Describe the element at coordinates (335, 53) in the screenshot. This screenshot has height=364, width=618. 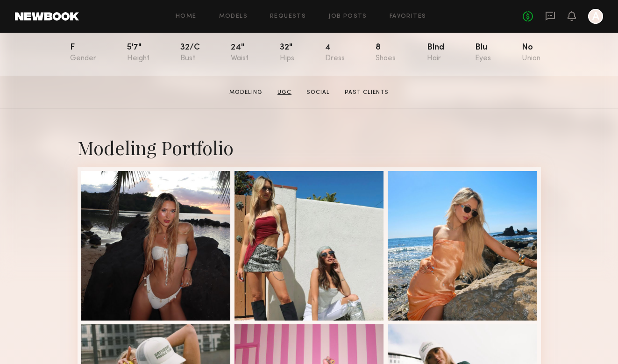
I see `div: 4` at that location.